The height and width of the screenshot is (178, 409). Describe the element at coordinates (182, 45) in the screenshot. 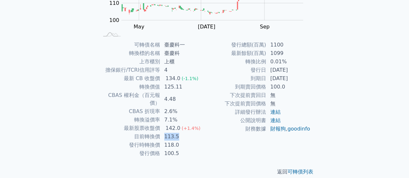

I see `td: 臺慶科一` at that location.